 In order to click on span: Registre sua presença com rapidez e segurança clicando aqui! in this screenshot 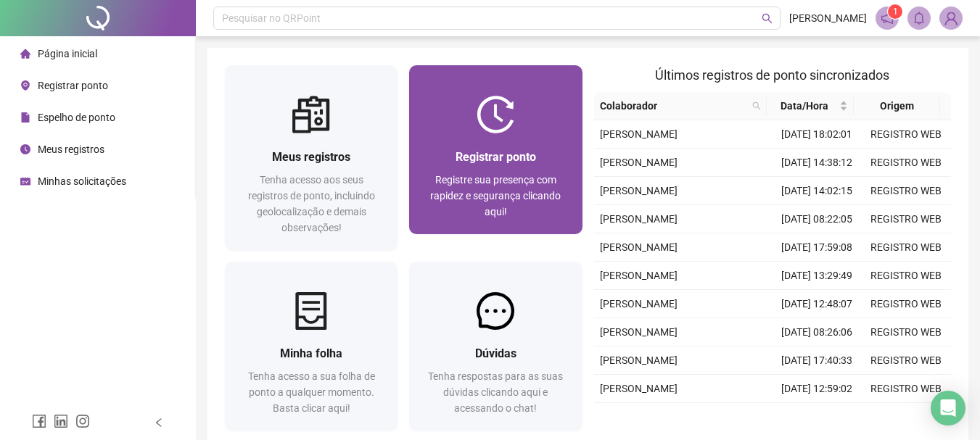, I will do `click(496, 196)`.